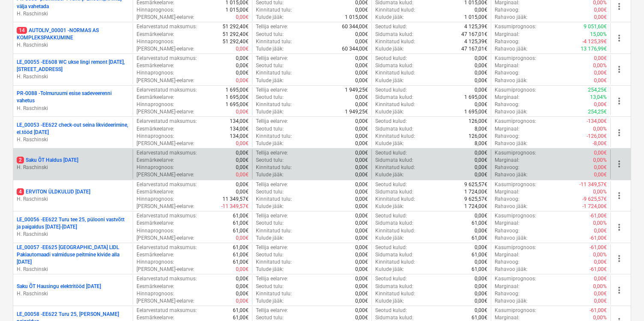 This screenshot has height=321, width=644. Describe the element at coordinates (594, 49) in the screenshot. I see `p: 13 176,99€` at that location.